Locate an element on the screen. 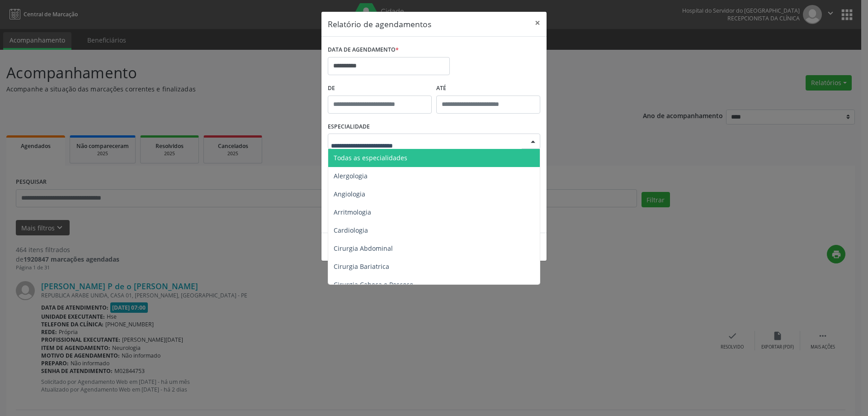 Image resolution: width=868 pixels, height=416 pixels. span: Cirurgia Abdominal is located at coordinates (363, 248).